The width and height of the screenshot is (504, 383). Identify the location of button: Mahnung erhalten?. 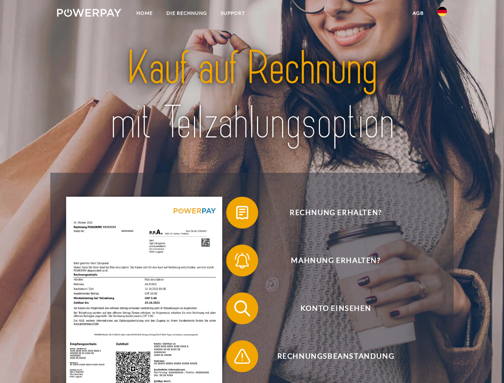
(330, 260).